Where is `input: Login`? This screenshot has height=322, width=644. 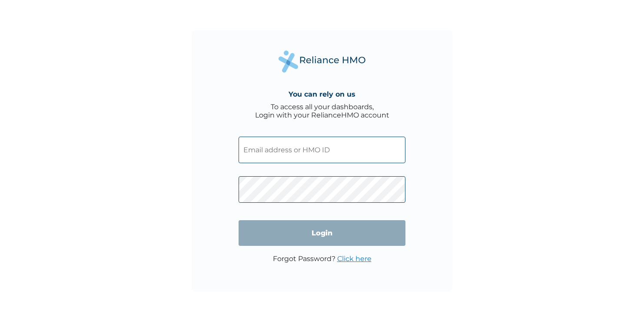 input: Login is located at coordinates (322, 233).